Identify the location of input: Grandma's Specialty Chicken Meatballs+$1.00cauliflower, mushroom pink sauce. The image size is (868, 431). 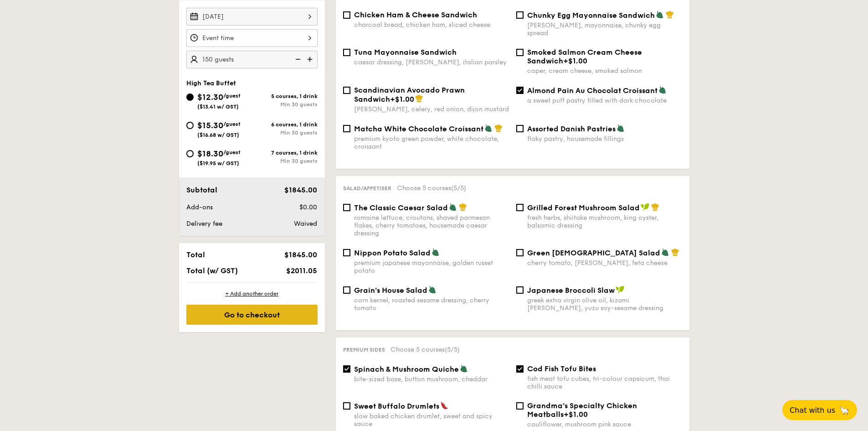
(520, 406).